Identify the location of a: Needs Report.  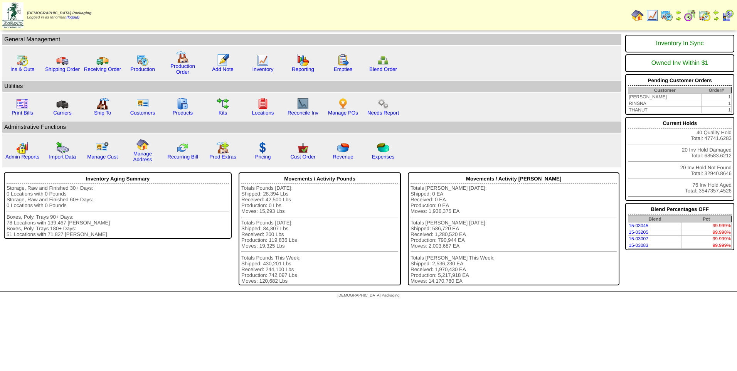
(383, 113).